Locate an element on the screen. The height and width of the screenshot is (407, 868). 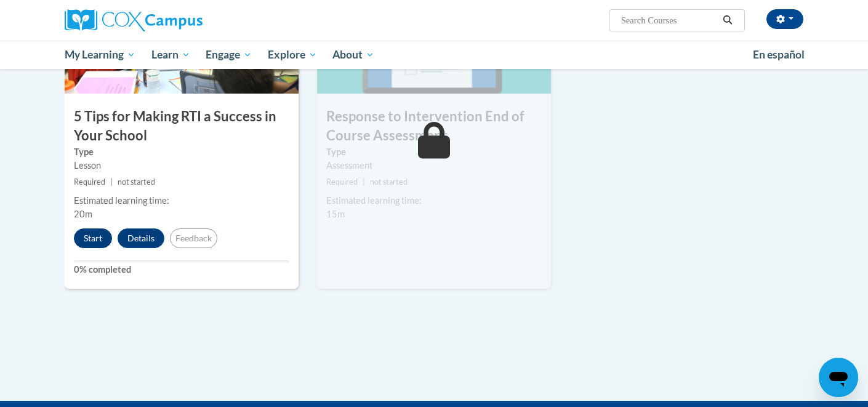
a: About is located at coordinates (354, 55).